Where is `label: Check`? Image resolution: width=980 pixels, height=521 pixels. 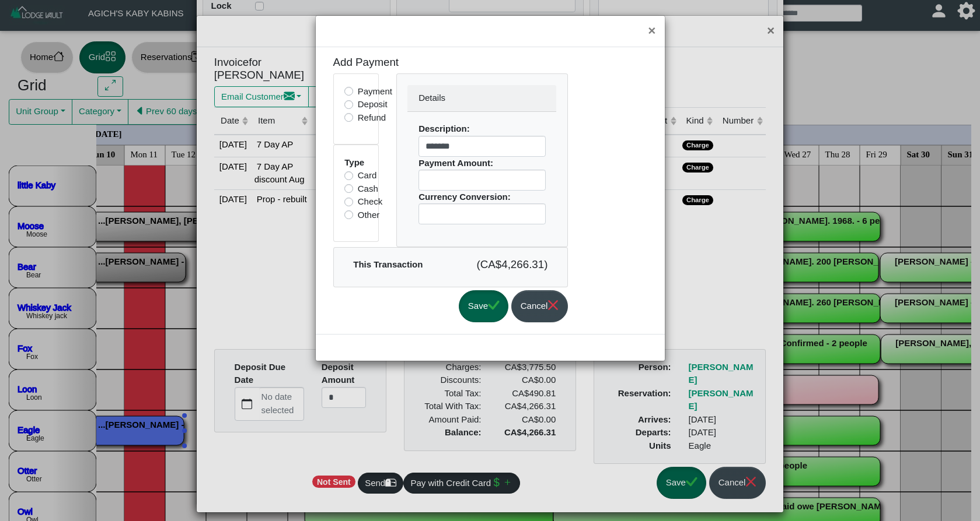
label: Check is located at coordinates (370, 201).